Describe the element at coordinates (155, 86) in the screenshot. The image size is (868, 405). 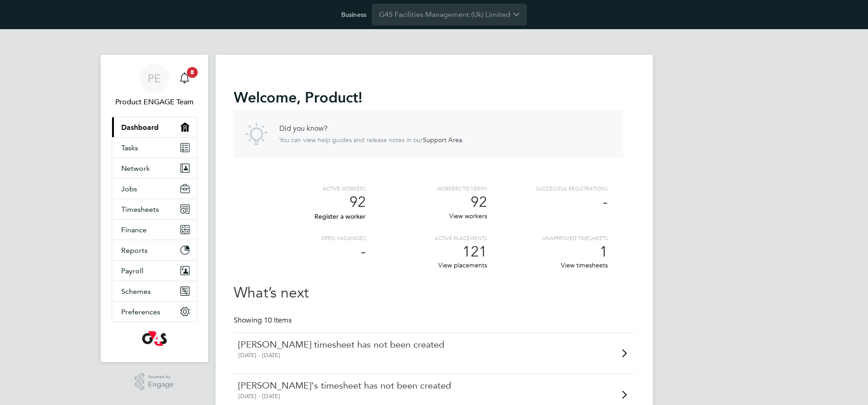
I see `a: PEProduct ENGAGE Team` at that location.